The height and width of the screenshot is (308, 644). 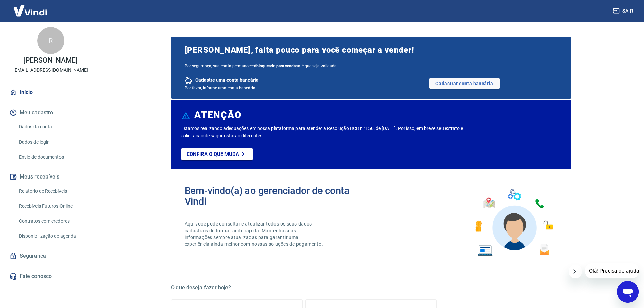 What do you see at coordinates (54, 191) in the screenshot?
I see `a: Relatório de Recebíveis` at bounding box center [54, 191].